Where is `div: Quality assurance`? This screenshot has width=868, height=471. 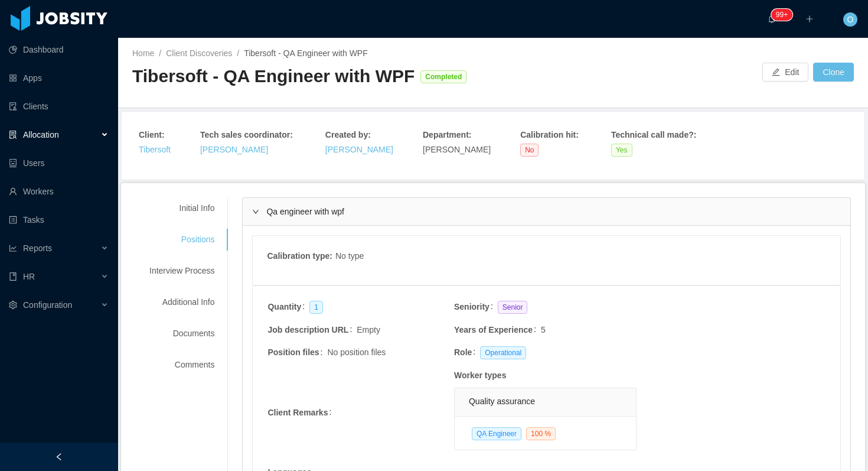 div: Quality assurance is located at coordinates (546, 401).